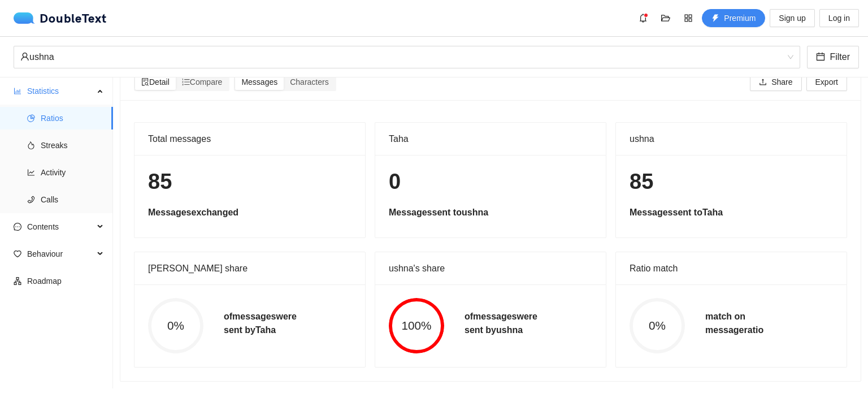  I want to click on span: Premium, so click(740, 18).